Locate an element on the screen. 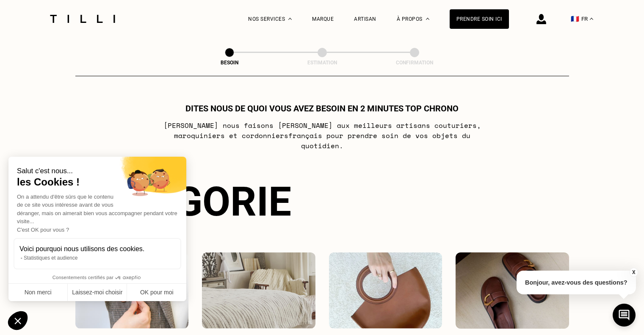  div: Prendre soin ici is located at coordinates (479, 19).